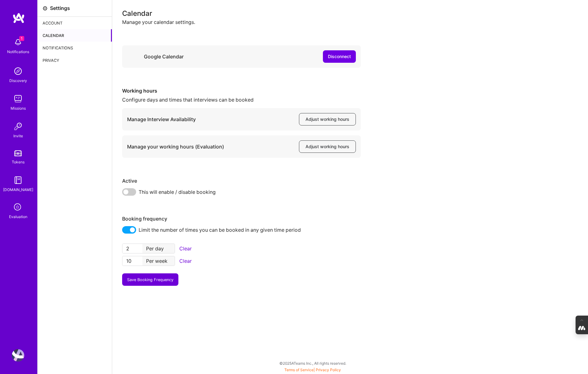  Describe the element at coordinates (150, 279) in the screenshot. I see `button: Save Booking Frequency` at that location.